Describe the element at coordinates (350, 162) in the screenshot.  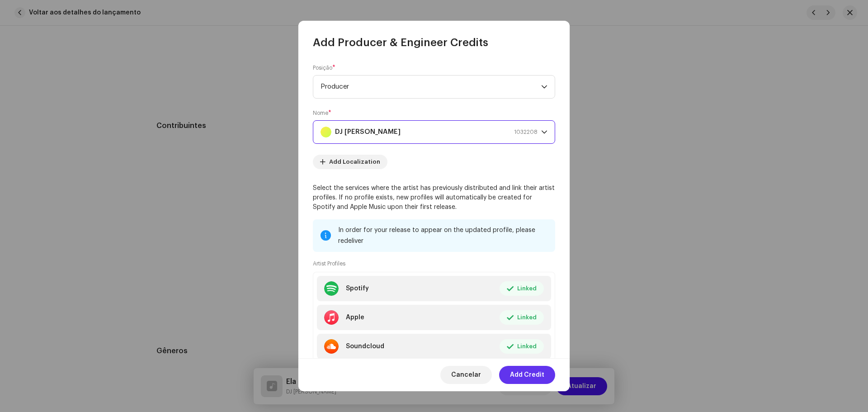
I see `button: Add Localization` at that location.